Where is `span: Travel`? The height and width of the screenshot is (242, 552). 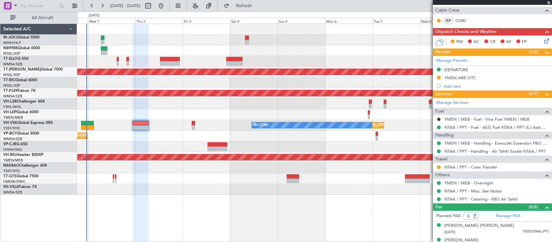
span: Travel is located at coordinates (441, 159).